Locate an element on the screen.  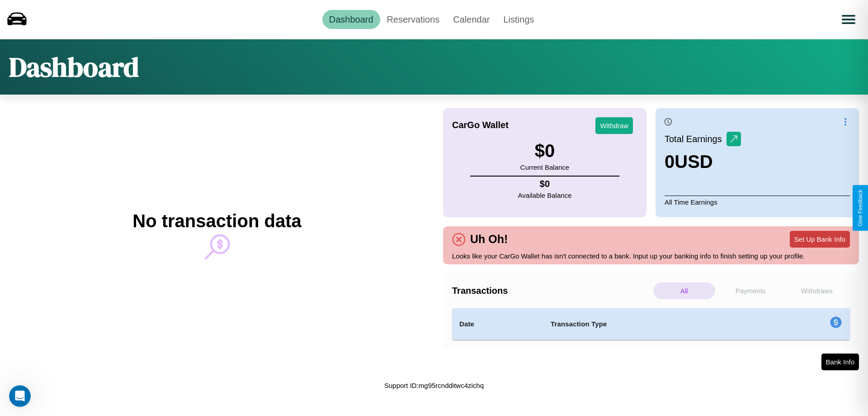
p: Total Earnings is located at coordinates (696, 139).